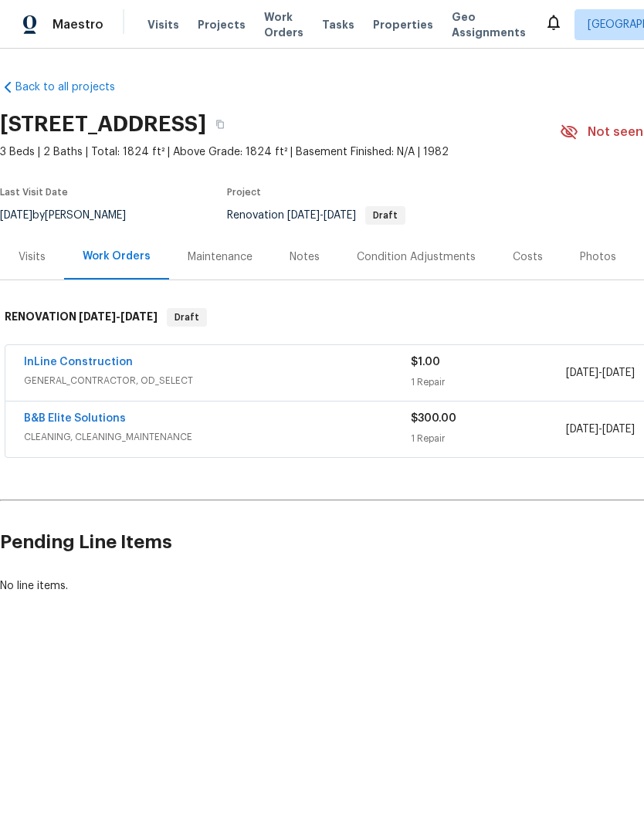 This screenshot has width=644, height=830. I want to click on div: Photos, so click(597, 257).